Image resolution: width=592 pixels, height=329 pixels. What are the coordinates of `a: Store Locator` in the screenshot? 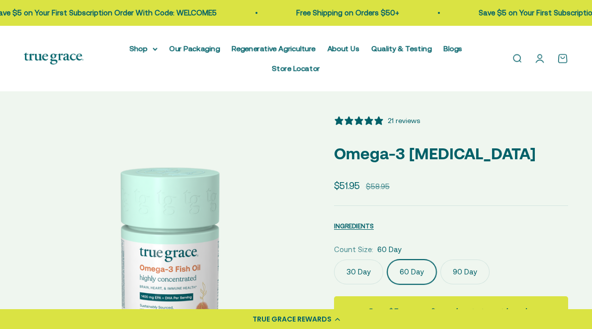 It's located at (296, 68).